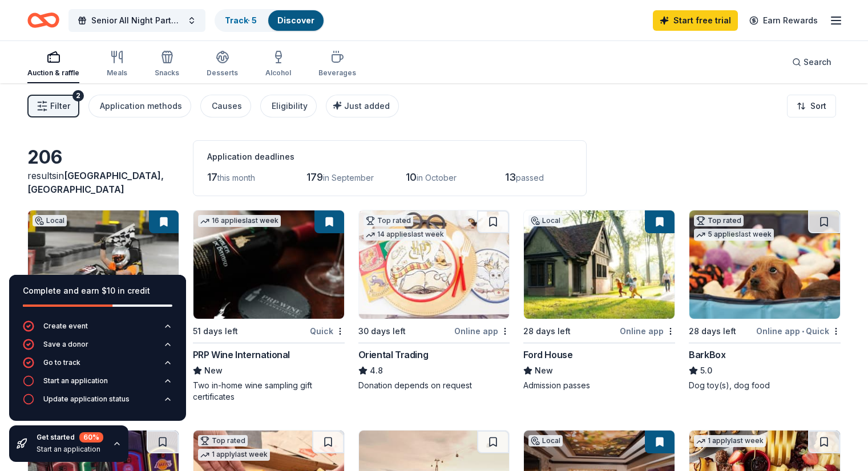  I want to click on button: Filter2, so click(53, 107).